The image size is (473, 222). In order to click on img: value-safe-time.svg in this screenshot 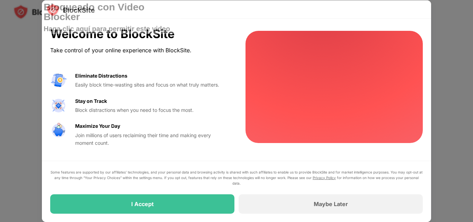, I will do `click(58, 130)`.